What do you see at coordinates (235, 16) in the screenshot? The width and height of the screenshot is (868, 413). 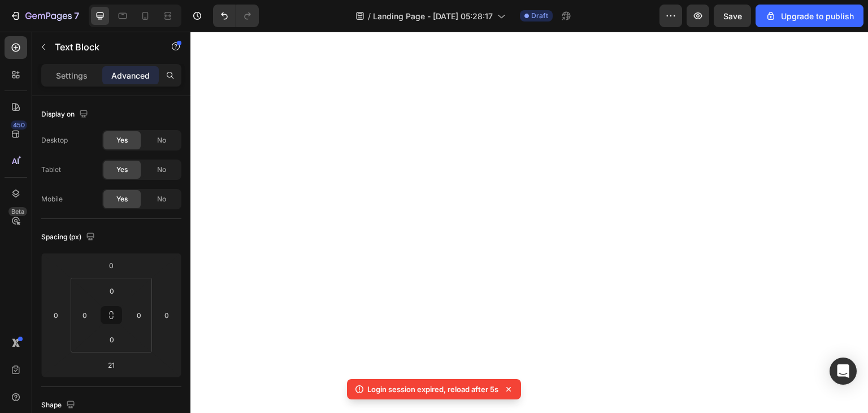 I see `div: Undo/Redo` at bounding box center [235, 16].